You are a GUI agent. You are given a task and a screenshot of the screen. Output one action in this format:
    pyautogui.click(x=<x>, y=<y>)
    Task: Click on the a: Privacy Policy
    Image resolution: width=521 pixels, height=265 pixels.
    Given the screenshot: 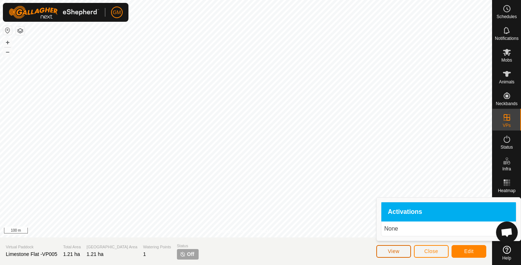 What is the action you would take?
    pyautogui.click(x=231, y=231)
    